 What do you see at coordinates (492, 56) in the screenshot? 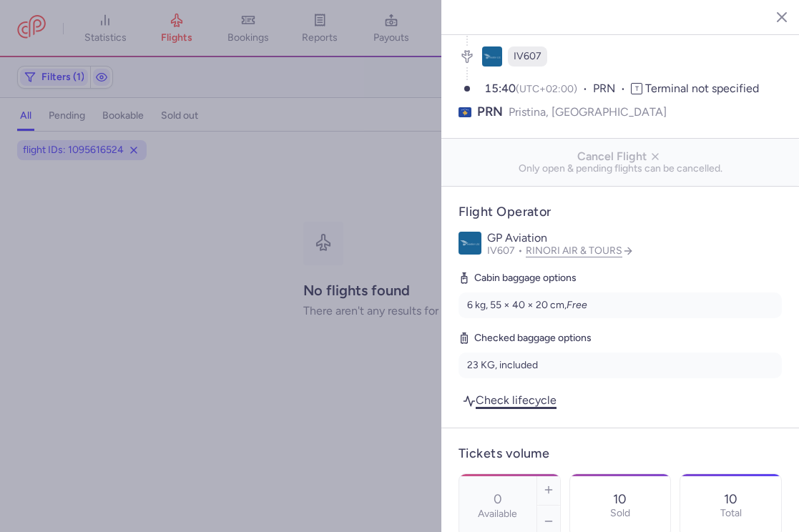
I see `figure: IV airline logo` at bounding box center [492, 56].